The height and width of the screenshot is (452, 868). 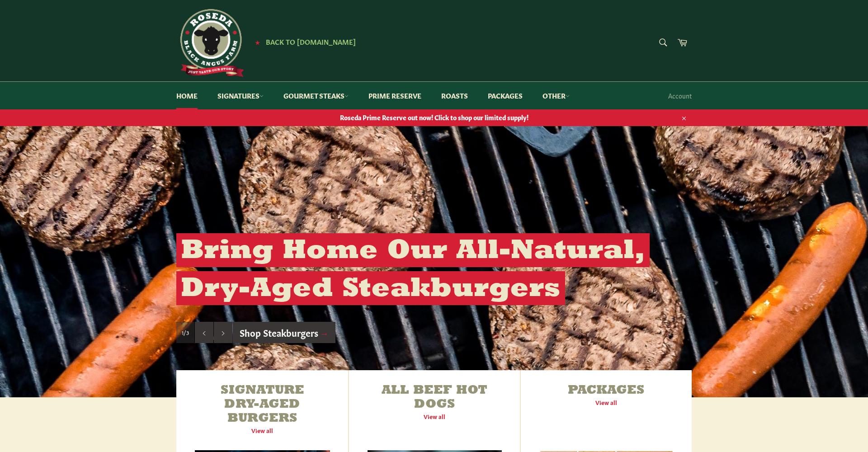 What do you see at coordinates (556, 96) in the screenshot?
I see `a: Other` at bounding box center [556, 96].